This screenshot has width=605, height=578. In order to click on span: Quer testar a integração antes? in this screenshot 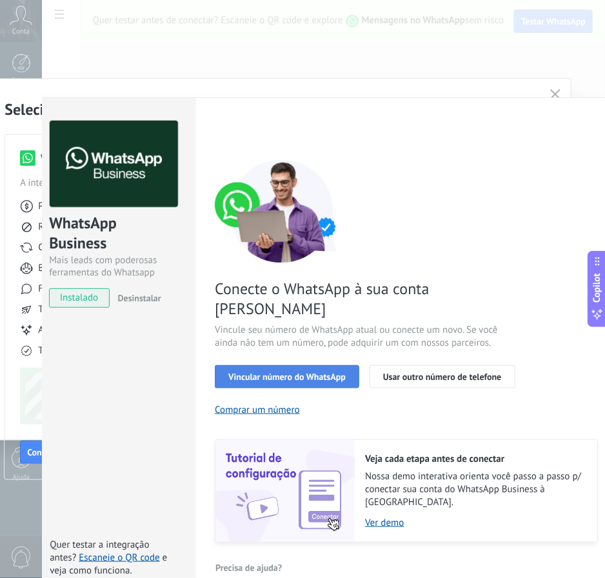, I will do `click(99, 551)`.